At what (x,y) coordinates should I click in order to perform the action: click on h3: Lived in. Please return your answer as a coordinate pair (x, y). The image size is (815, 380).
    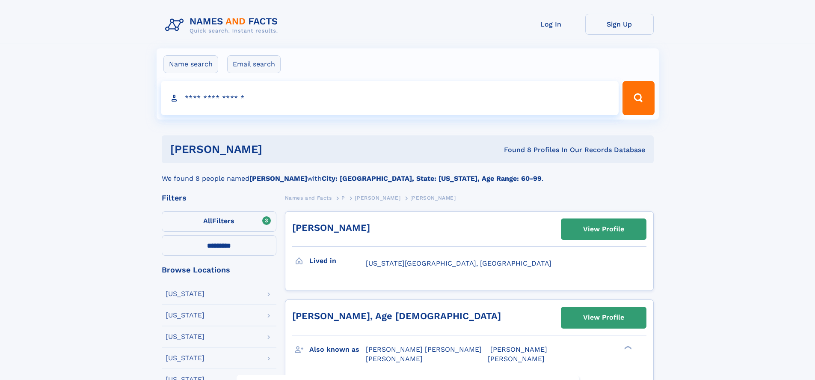
    Looking at the image, I should click on (338, 261).